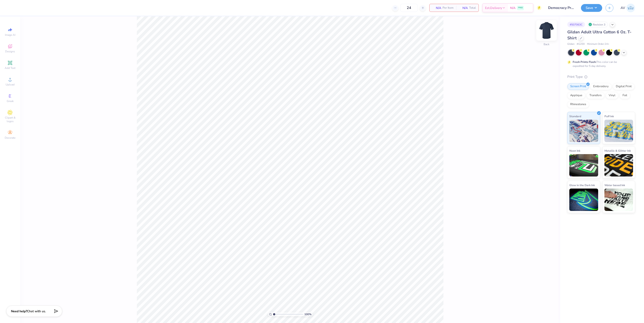 The image size is (644, 323). I want to click on span: Designs, so click(10, 51).